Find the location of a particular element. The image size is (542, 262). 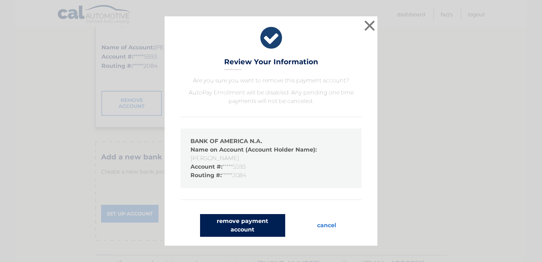

strong: Account #: is located at coordinates (206, 166).